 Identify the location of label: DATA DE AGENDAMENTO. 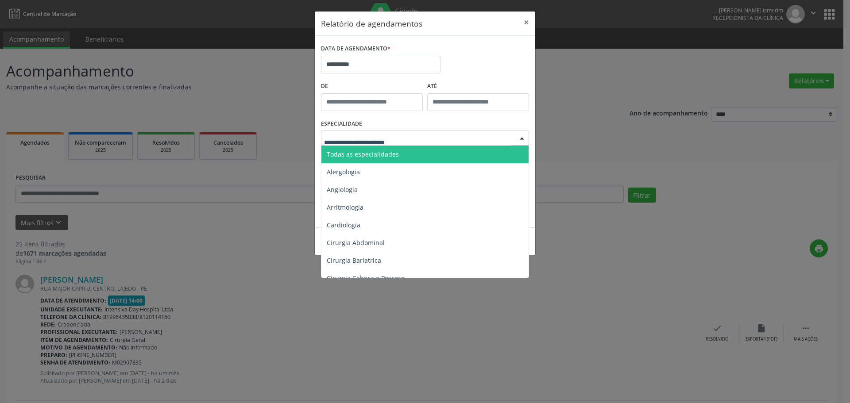
(355, 49).